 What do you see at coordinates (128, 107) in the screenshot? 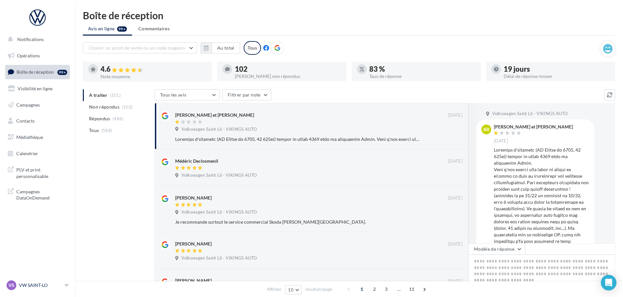
I see `span: (102)` at bounding box center [128, 107].